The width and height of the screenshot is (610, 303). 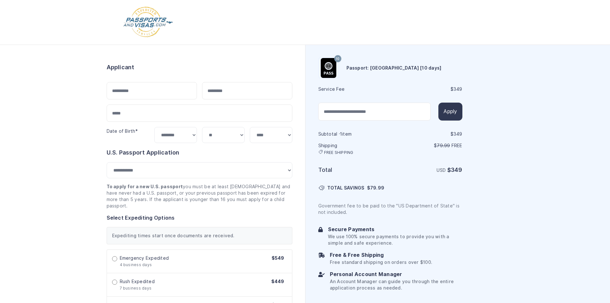 What do you see at coordinates (144, 258) in the screenshot?
I see `span: Emergency Expedited` at bounding box center [144, 258].